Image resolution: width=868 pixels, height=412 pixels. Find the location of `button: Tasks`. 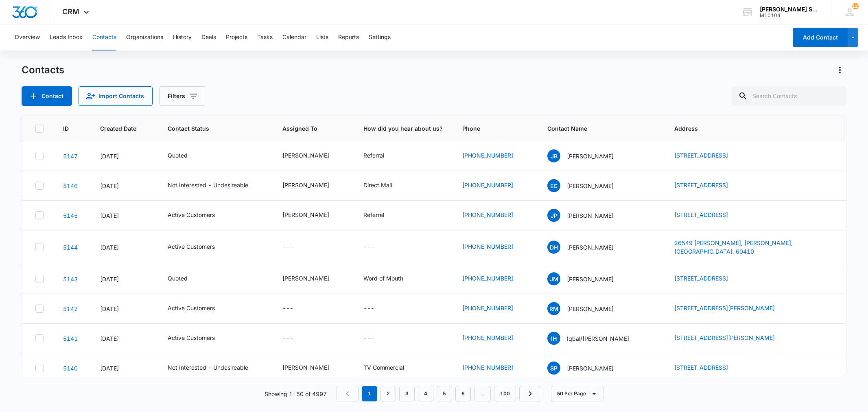

button: Tasks is located at coordinates (264, 37).